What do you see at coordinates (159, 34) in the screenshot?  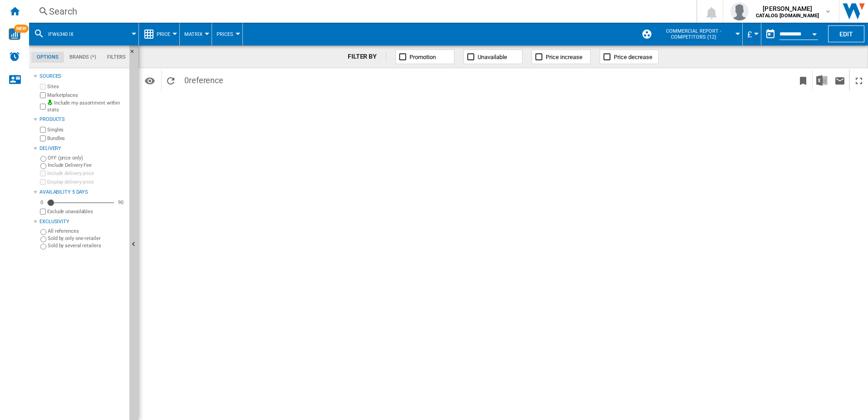 I see `div: Price` at bounding box center [159, 34].